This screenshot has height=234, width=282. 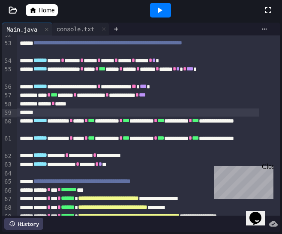 What do you see at coordinates (7, 143) in the screenshot?
I see `div: 61` at bounding box center [7, 143].